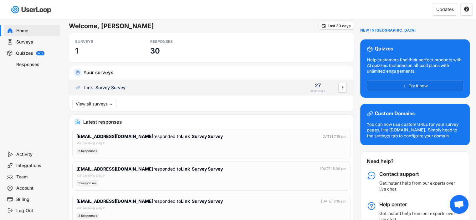 This screenshot has width=476, height=220. What do you see at coordinates (216, 122) in the screenshot?
I see `div: Latest responses` at bounding box center [216, 122].